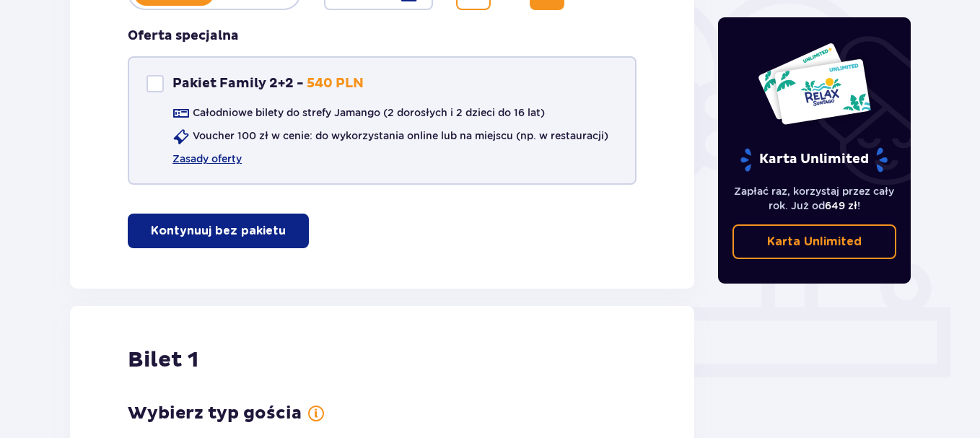 The height and width of the screenshot is (438, 980). I want to click on span: 649 zł, so click(841, 206).